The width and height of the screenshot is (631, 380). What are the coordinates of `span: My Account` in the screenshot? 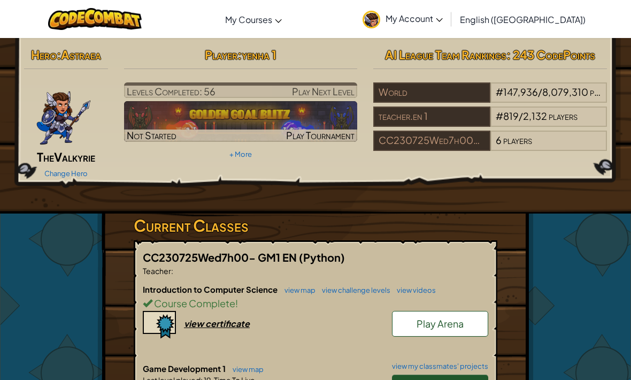 It's located at (414, 18).